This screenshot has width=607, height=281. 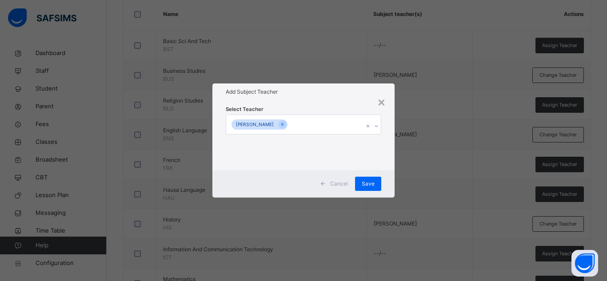 I want to click on button: Open asap, so click(x=585, y=264).